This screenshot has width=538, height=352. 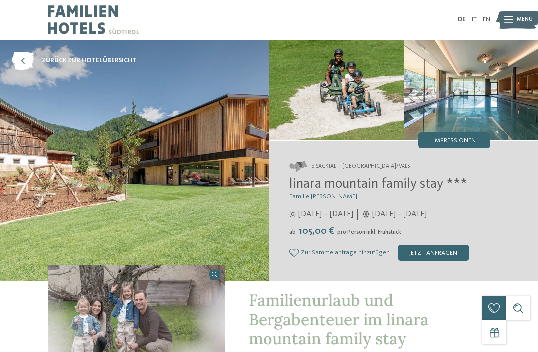 I want to click on span: Familienurlaub und Bergabenteuer im linara mountain family stay, so click(x=339, y=319).